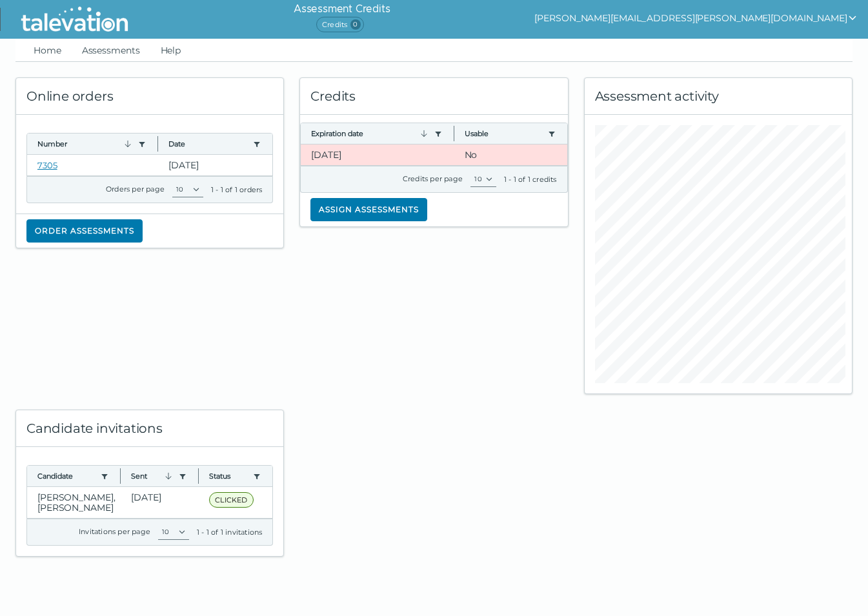 The height and width of the screenshot is (616, 868). I want to click on a: 7305, so click(47, 165).